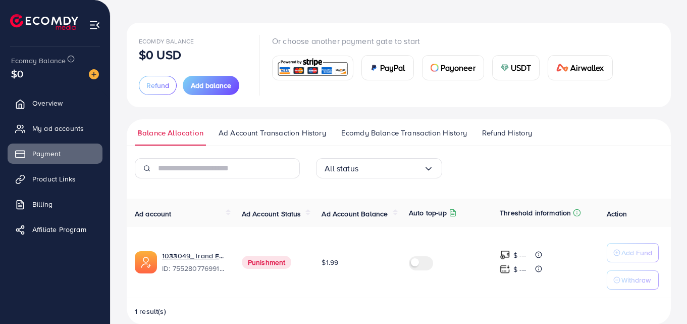 Image resolution: width=687 pixels, height=324 pixels. What do you see at coordinates (17, 73) in the screenshot?
I see `span: $0` at bounding box center [17, 73].